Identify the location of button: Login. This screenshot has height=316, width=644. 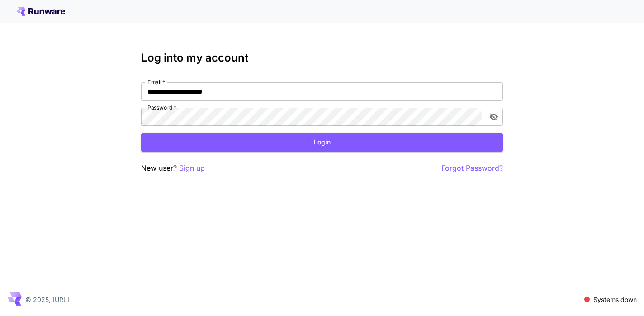
(322, 142).